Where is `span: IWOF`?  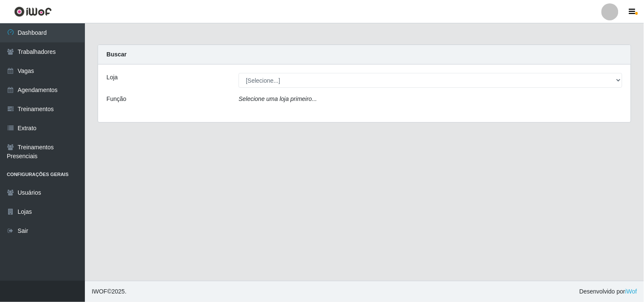
span: IWOF is located at coordinates (99, 291).